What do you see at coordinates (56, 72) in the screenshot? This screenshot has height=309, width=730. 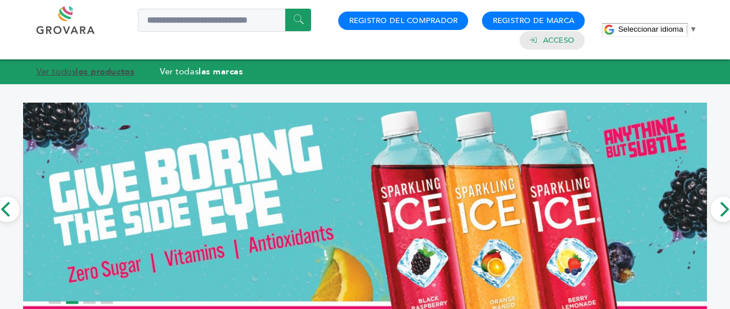 I see `font: Ver todos` at bounding box center [56, 72].